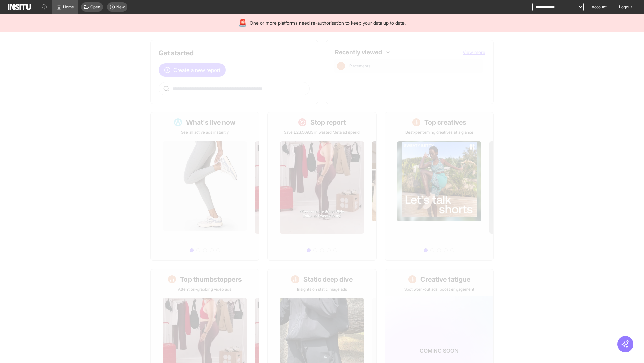 Image resolution: width=644 pixels, height=363 pixels. I want to click on span: Home, so click(69, 7).